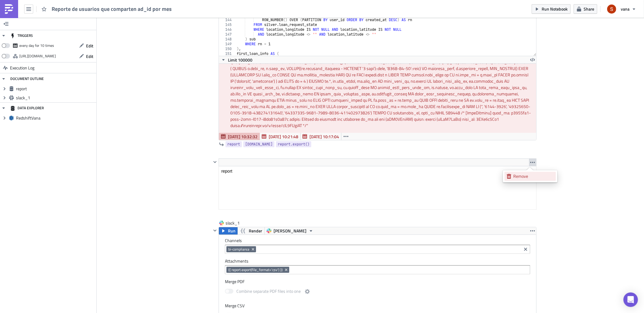 This screenshot has width=644, height=313. I want to click on button: Clear selected items, so click(526, 249).